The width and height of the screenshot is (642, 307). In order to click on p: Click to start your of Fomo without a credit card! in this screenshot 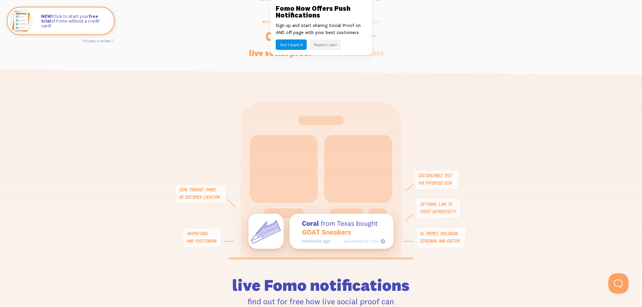, I will do `click(74, 21)`.